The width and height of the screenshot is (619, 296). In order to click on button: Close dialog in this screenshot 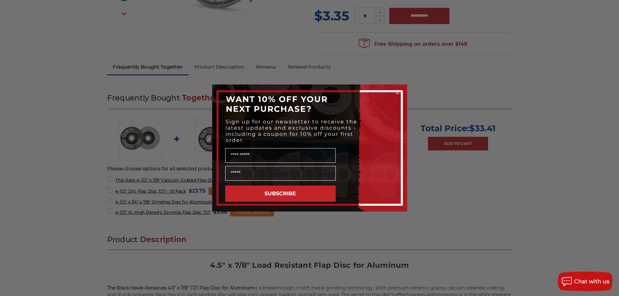, I will do `click(398, 93)`.